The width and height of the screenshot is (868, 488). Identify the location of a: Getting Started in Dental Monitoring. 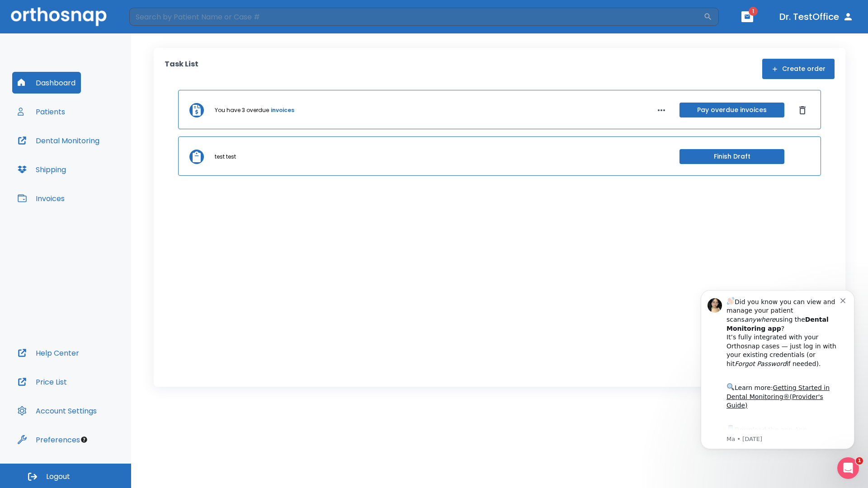
(91, 115).